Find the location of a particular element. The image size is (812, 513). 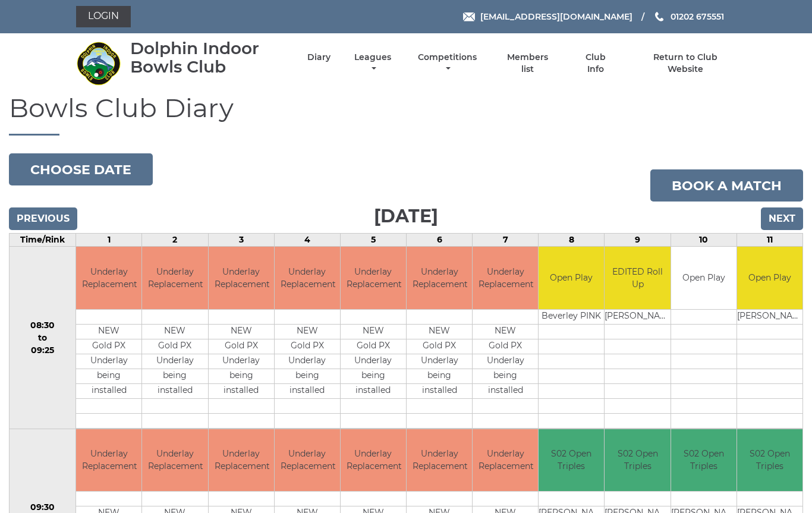

img: Email is located at coordinates (469, 17).